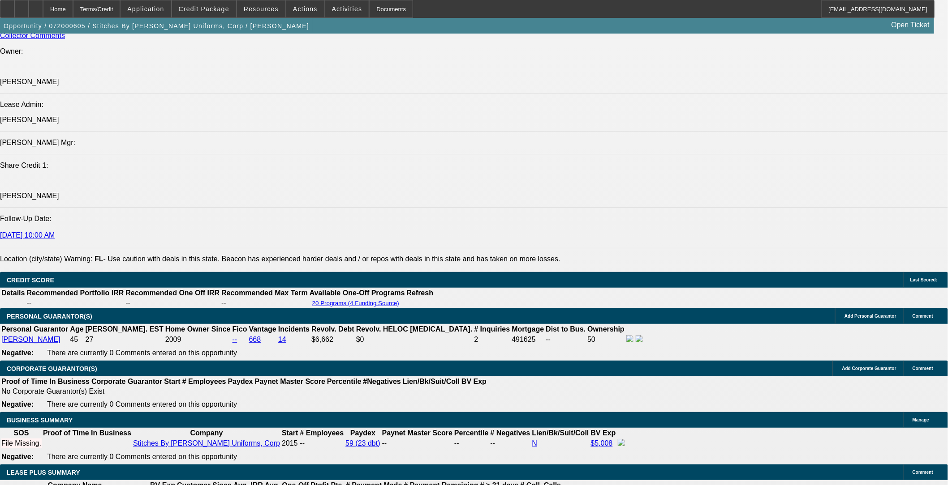 This screenshot has height=485, width=948. I want to click on td: 491625, so click(528, 340).